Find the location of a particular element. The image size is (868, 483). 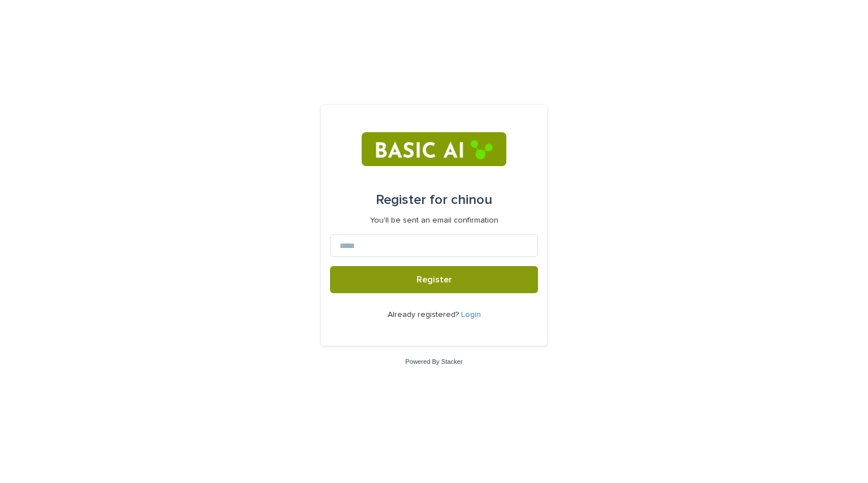

a: Powered By Stacker is located at coordinates (434, 362).